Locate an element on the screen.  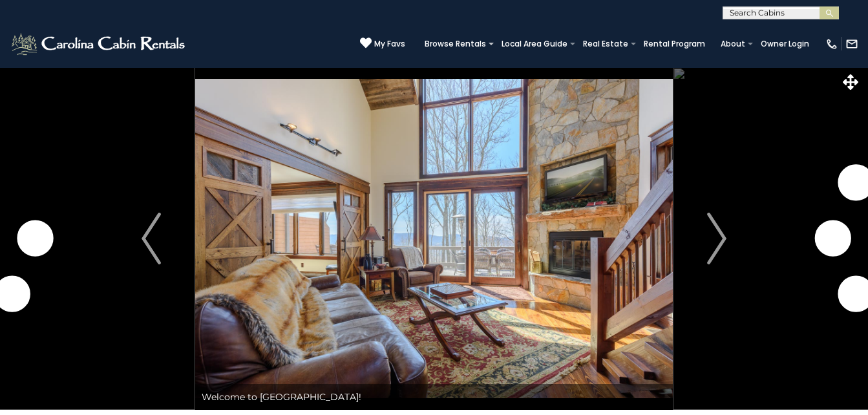
a: Real Estate is located at coordinates (605, 44).